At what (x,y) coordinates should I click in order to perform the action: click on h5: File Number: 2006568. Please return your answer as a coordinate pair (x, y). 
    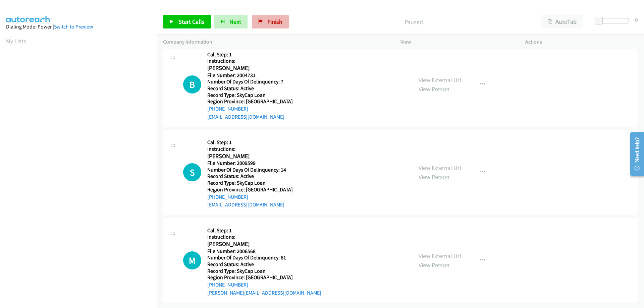
    Looking at the image, I should click on (264, 252).